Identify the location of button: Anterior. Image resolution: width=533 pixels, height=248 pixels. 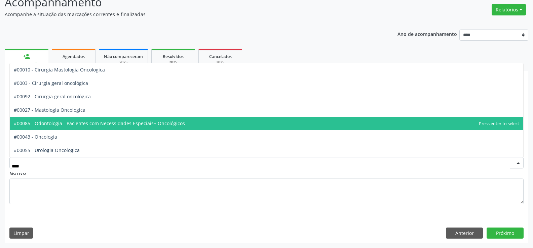
(464, 234).